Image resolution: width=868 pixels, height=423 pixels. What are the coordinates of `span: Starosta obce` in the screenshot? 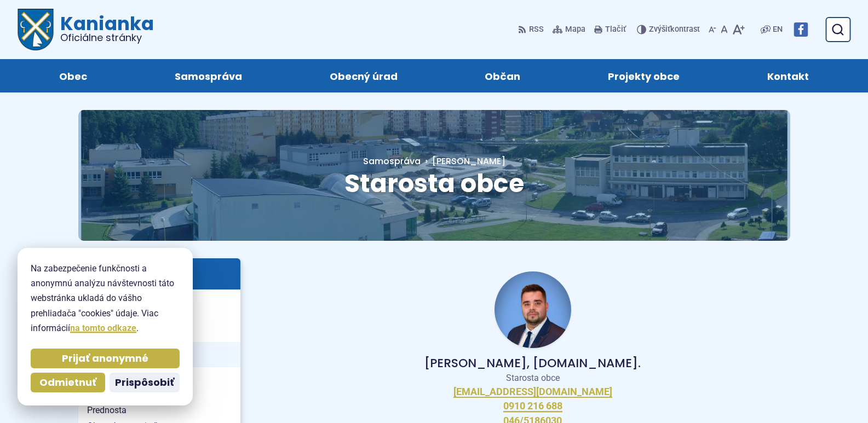 It's located at (434, 184).